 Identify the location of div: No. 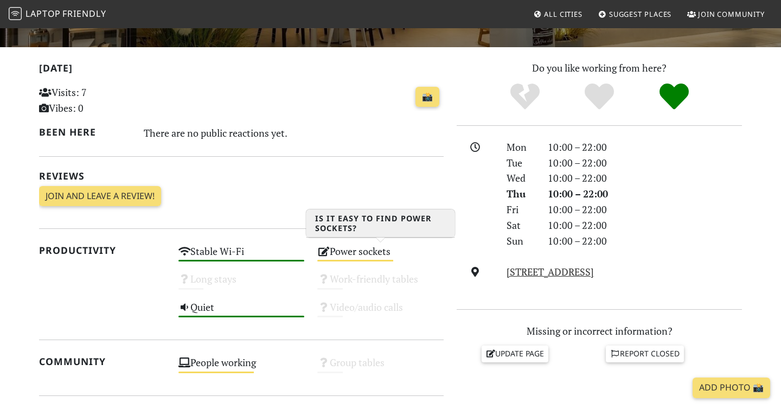
(525, 97).